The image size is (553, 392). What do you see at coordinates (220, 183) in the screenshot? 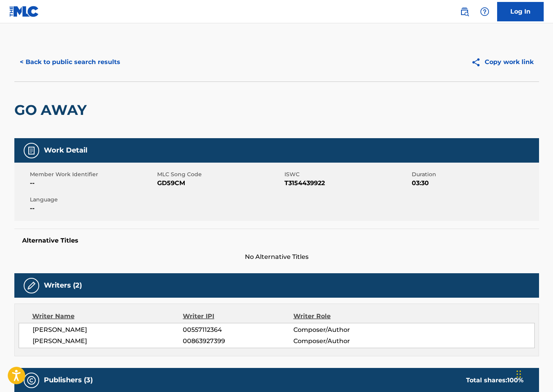
I see `span: GD59CM` at bounding box center [220, 183].